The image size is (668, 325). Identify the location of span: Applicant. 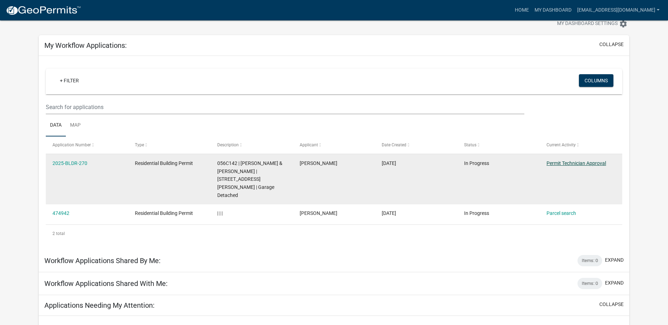
(309, 145).